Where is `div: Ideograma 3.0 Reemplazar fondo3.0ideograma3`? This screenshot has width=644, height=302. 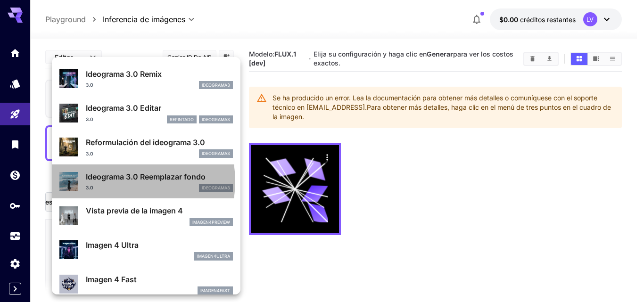 div: Ideograma 3.0 Reemplazar fondo3.0ideograma3 is located at coordinates (146, 181).